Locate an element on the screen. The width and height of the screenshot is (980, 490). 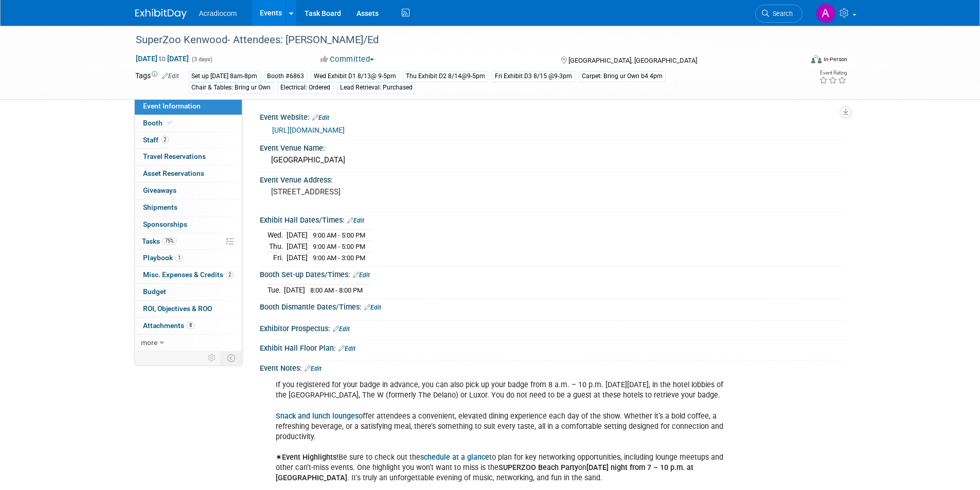
div: Event Notes: is located at coordinates (553, 367).